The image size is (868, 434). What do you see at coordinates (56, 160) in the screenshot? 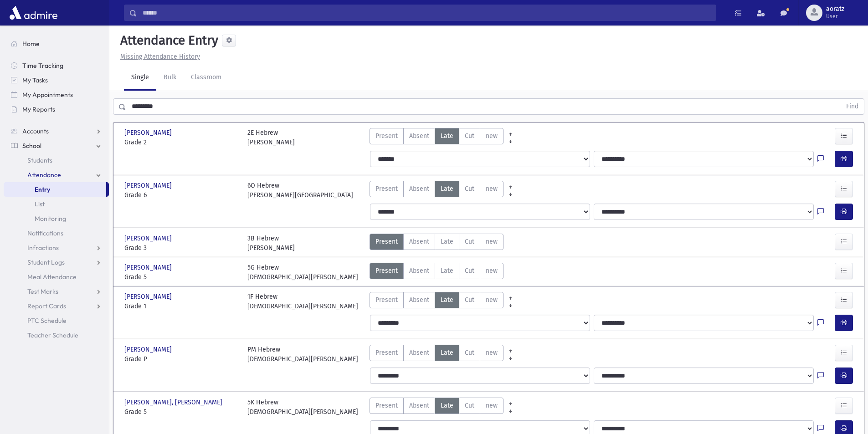
I see `a: Students` at bounding box center [56, 160].